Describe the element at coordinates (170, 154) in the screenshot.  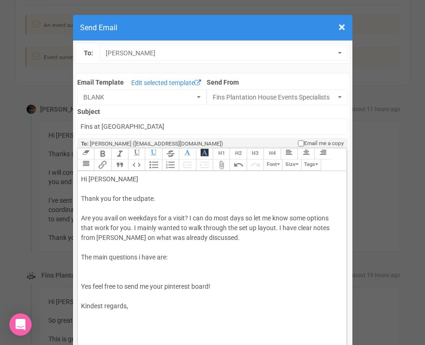
I see `button: Strikethrough` at that location.